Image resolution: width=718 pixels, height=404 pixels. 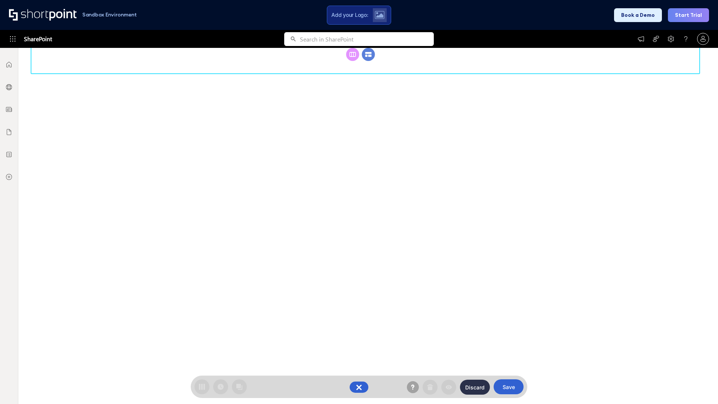 What do you see at coordinates (509, 387) in the screenshot?
I see `button: Save` at bounding box center [509, 387].